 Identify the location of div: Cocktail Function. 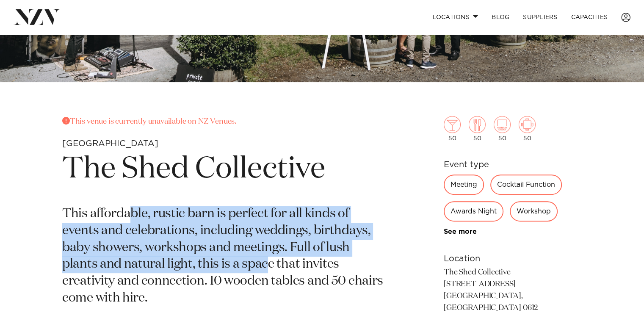
(526, 184).